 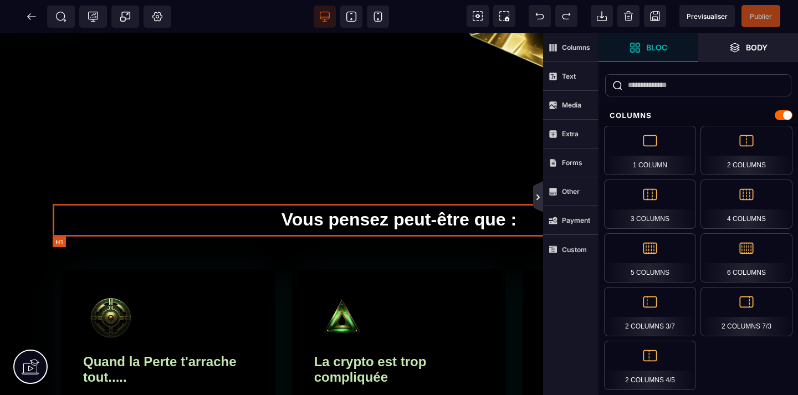 What do you see at coordinates (760, 16) in the screenshot?
I see `span: Publier` at bounding box center [760, 16].